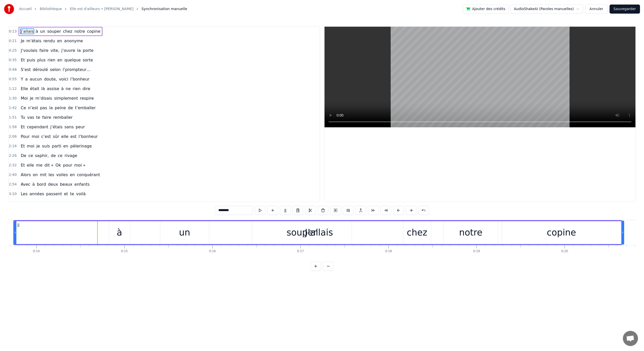 The height and width of the screenshot is (351, 644). I want to click on span: Y, so click(22, 79).